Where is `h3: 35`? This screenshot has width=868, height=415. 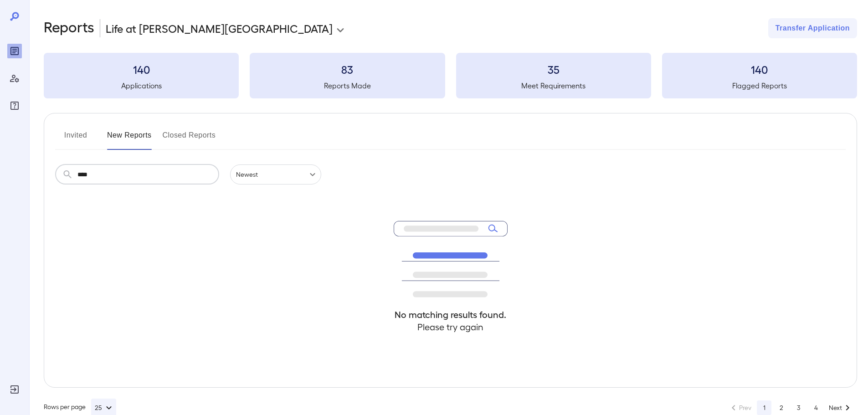
h3: 35 is located at coordinates (554, 69).